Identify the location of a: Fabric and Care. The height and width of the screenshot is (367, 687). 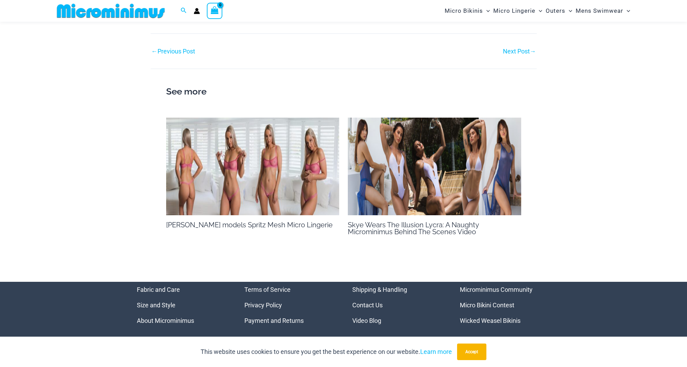
(158, 289).